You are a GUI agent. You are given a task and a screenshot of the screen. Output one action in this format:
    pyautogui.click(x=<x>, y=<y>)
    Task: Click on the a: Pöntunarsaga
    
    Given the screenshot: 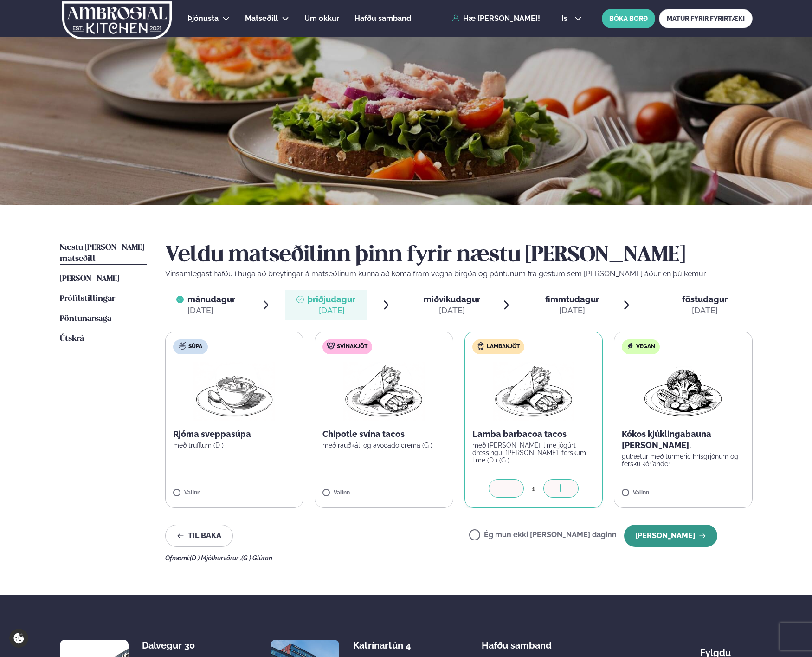 What is the action you would take?
    pyautogui.click(x=85, y=319)
    